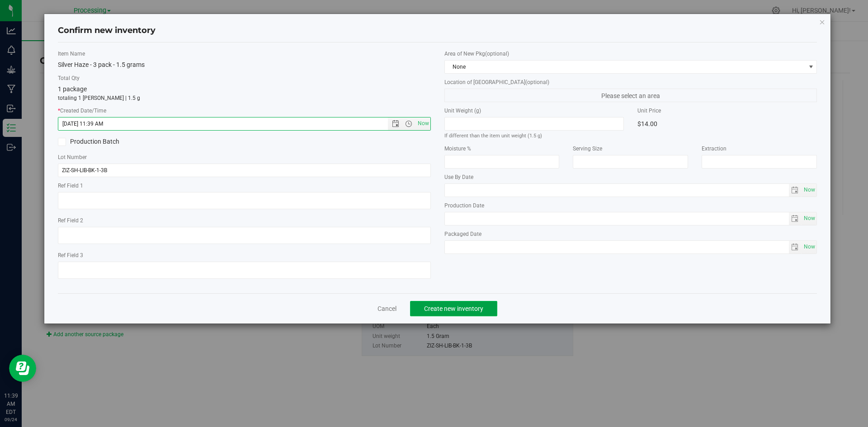  Describe the element at coordinates (631, 96) in the screenshot. I see `span: Please select an area` at that location.